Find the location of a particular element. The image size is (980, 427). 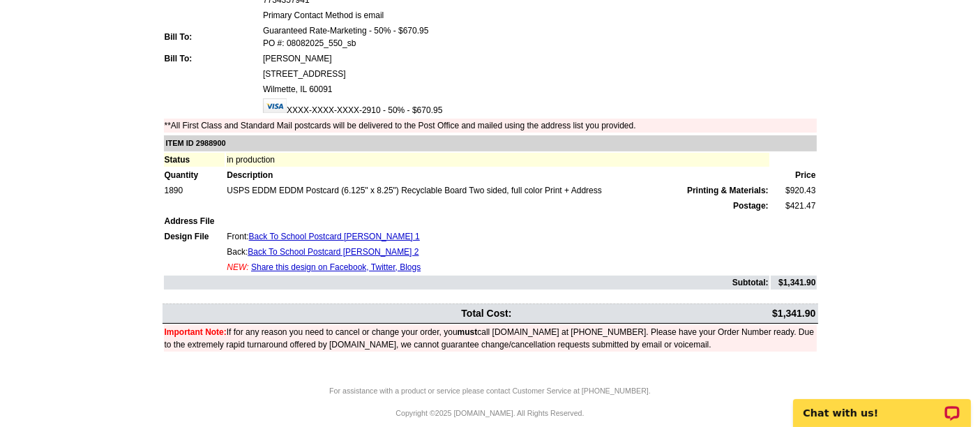

td: Primary Contact Method is email is located at coordinates (540, 16).